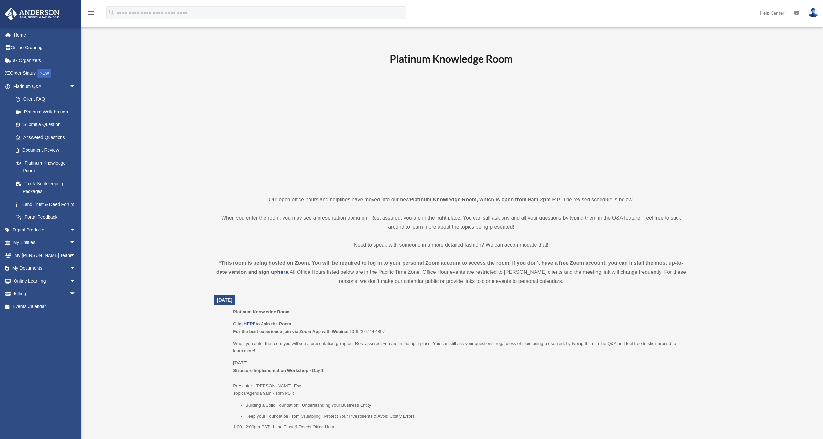  I want to click on a: Tax Organizers, so click(45, 60).